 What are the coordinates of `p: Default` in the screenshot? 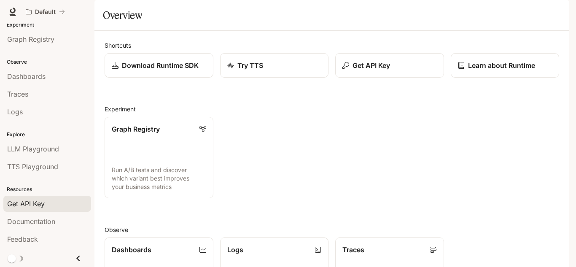 It's located at (45, 12).